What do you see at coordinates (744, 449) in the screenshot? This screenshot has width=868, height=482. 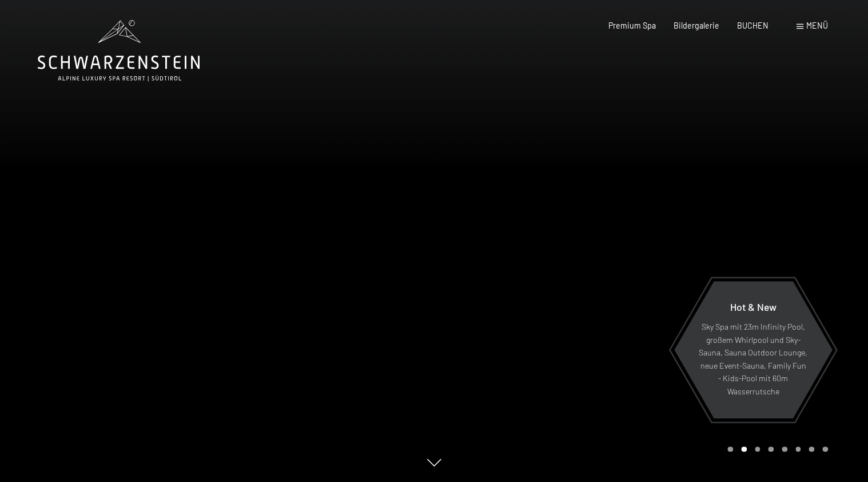 I see `div: Carousel Page 2 (Current Slide)` at bounding box center [744, 449].